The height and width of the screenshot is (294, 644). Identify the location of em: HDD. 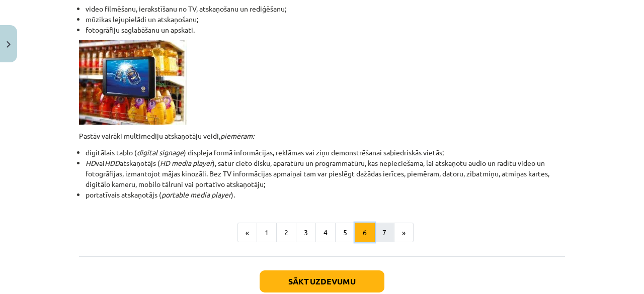
(112, 163).